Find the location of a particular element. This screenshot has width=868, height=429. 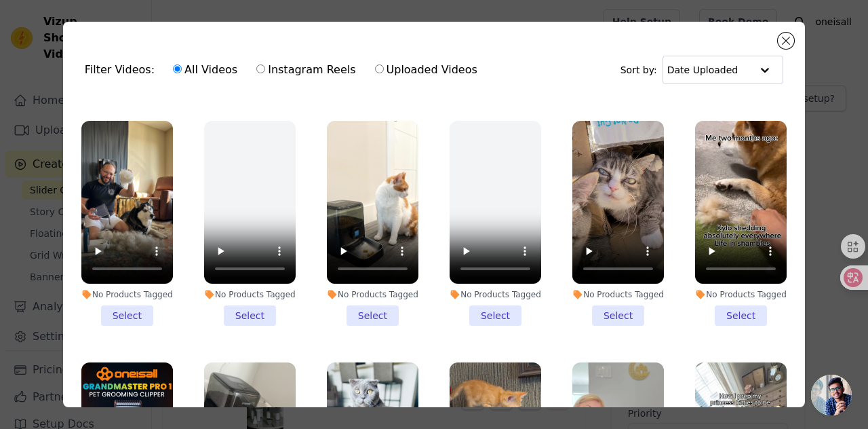

img: tab_domain_overview_orange.svg is located at coordinates (60, 86).